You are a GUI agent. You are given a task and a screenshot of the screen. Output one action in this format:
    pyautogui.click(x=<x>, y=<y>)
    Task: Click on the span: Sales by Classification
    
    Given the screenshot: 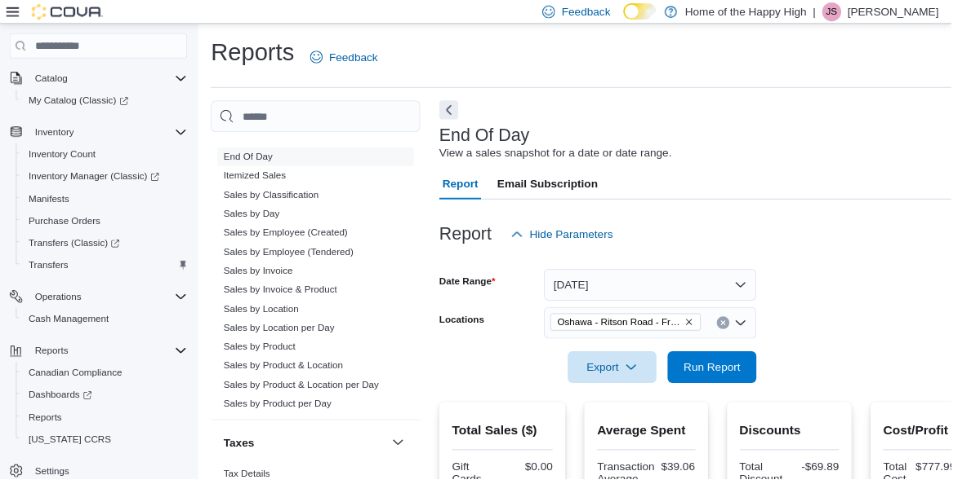 What is the action you would take?
    pyautogui.click(x=279, y=201)
    